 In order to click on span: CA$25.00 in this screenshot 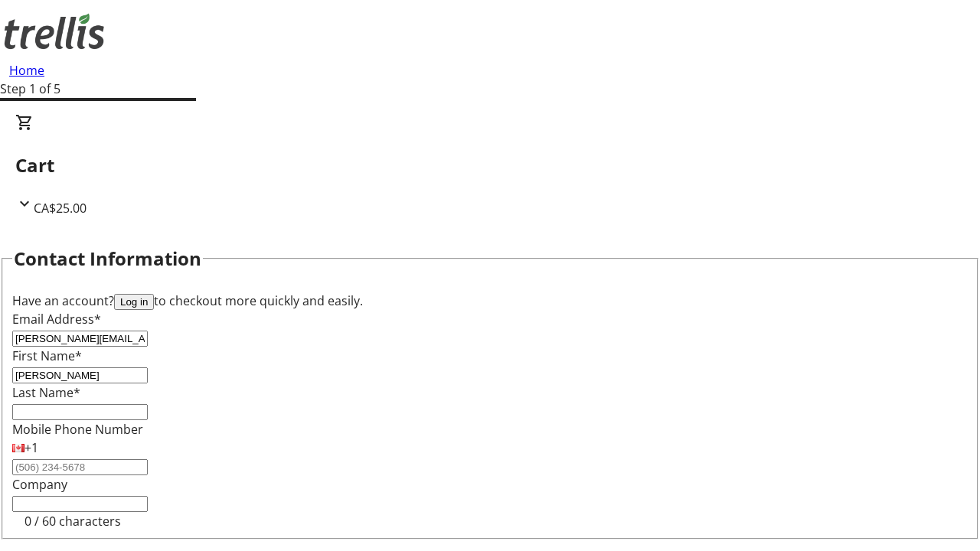, I will do `click(60, 208)`.